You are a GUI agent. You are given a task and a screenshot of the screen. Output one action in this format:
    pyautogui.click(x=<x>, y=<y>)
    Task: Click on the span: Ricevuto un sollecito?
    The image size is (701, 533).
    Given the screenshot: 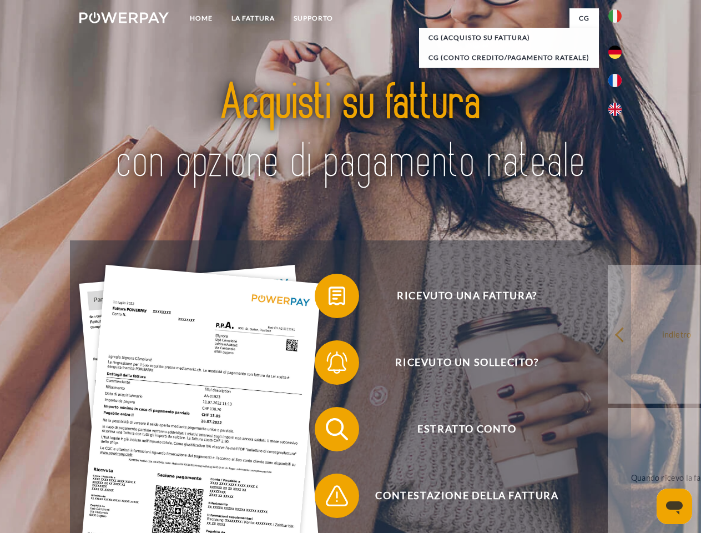 What is the action you would take?
    pyautogui.click(x=467, y=362)
    